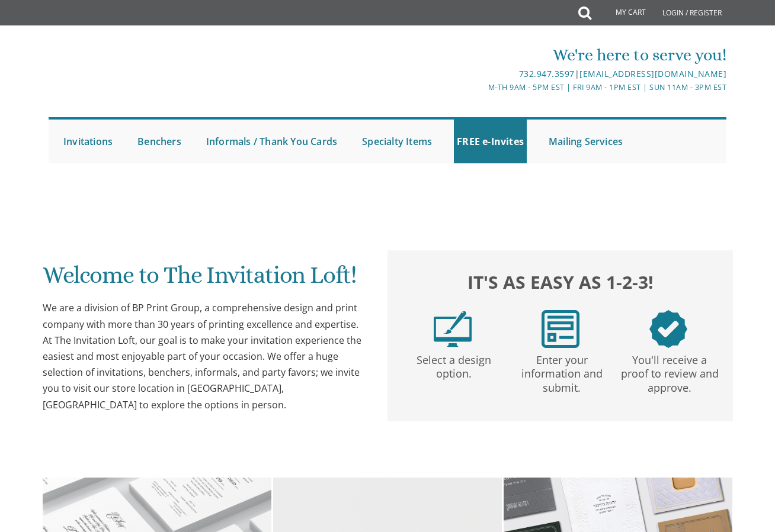 The width and height of the screenshot is (775, 532). I want to click on h2: It's as easy as 1-2-3!, so click(560, 282).